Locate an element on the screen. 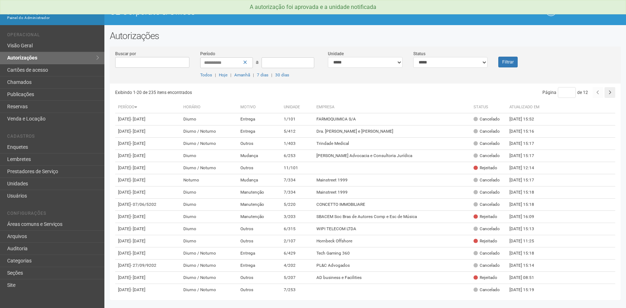  td: WIPI TELECOM LTDA is located at coordinates (392, 229).